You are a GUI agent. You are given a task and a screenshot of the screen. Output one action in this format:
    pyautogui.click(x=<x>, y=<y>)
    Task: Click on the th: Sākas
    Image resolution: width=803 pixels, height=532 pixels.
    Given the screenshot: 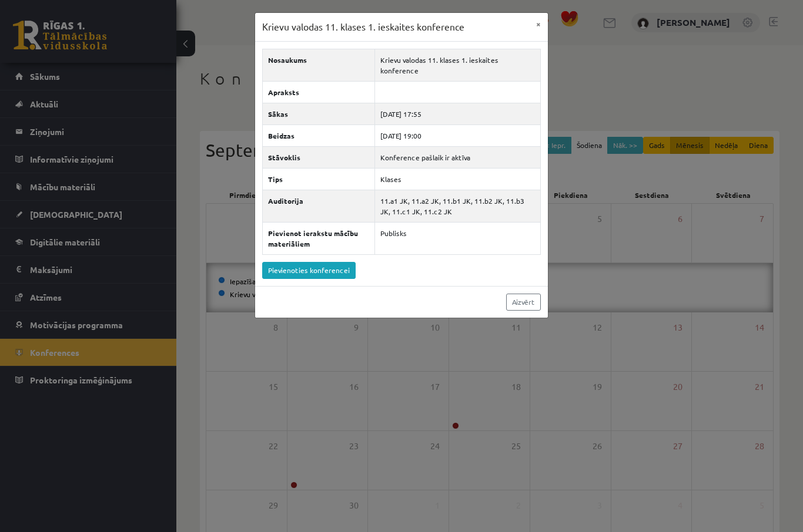 What is the action you would take?
    pyautogui.click(x=318, y=114)
    